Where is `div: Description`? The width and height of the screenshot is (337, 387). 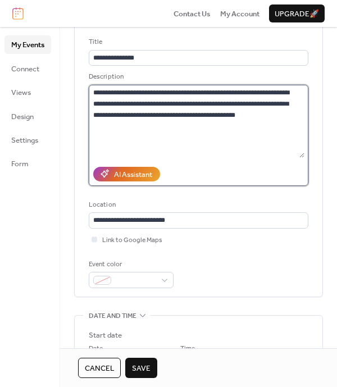
div: Description is located at coordinates (197, 77).